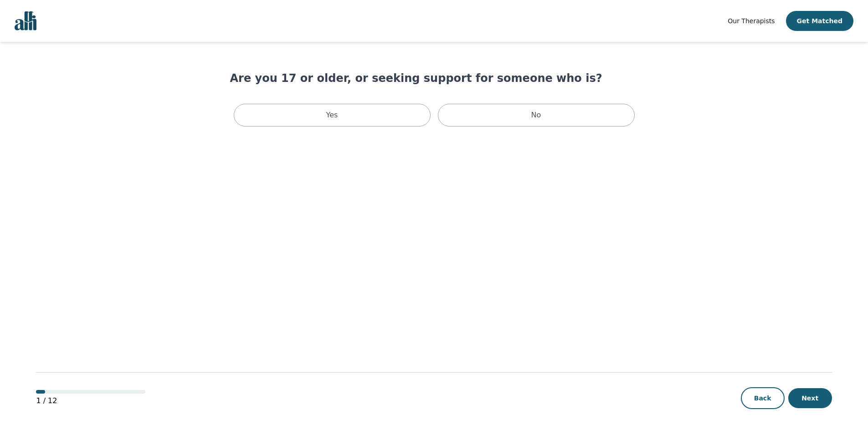 The width and height of the screenshot is (868, 430). Describe the element at coordinates (820, 21) in the screenshot. I see `button: Get Matched` at that location.